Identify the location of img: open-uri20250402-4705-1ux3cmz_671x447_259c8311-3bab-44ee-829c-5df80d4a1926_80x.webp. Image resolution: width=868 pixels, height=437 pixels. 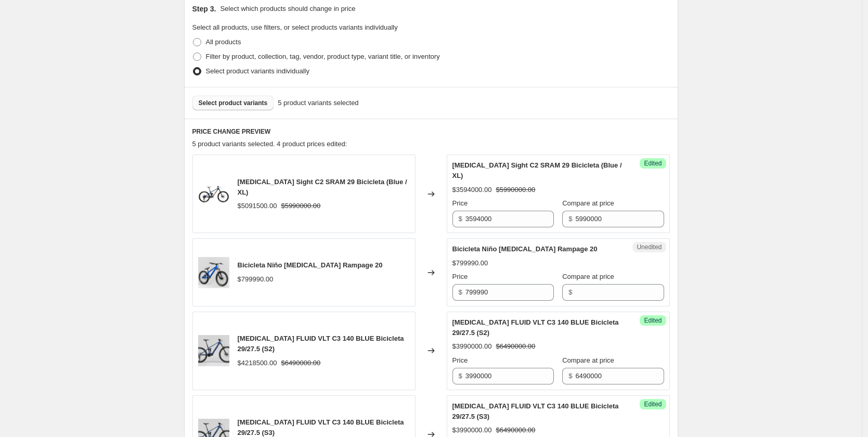
(214, 351).